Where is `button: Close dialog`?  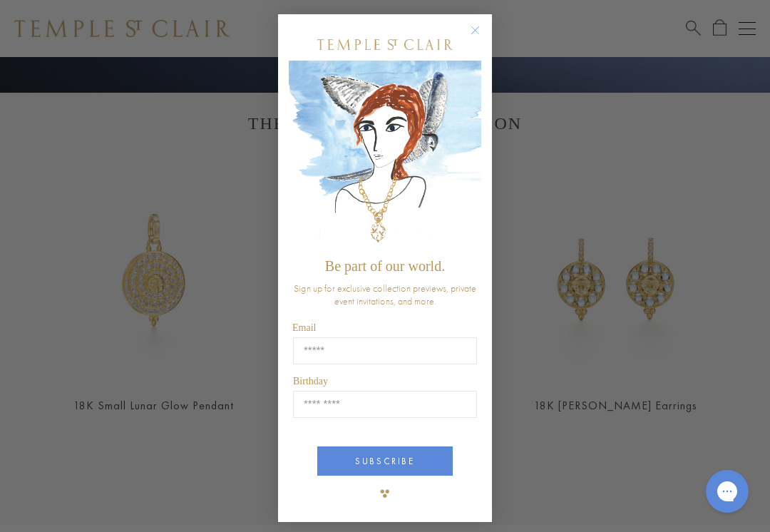
button: Close dialog is located at coordinates (482, 37).